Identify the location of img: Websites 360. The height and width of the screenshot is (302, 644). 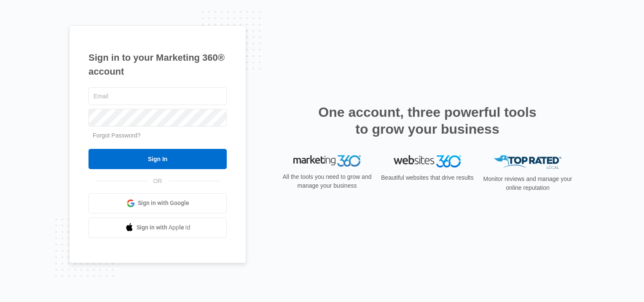
(427, 161).